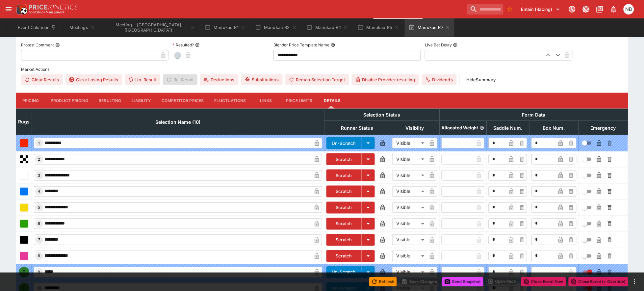 This screenshot has width=644, height=291. Describe the element at coordinates (39, 159) in the screenshot. I see `span: 2` at that location.